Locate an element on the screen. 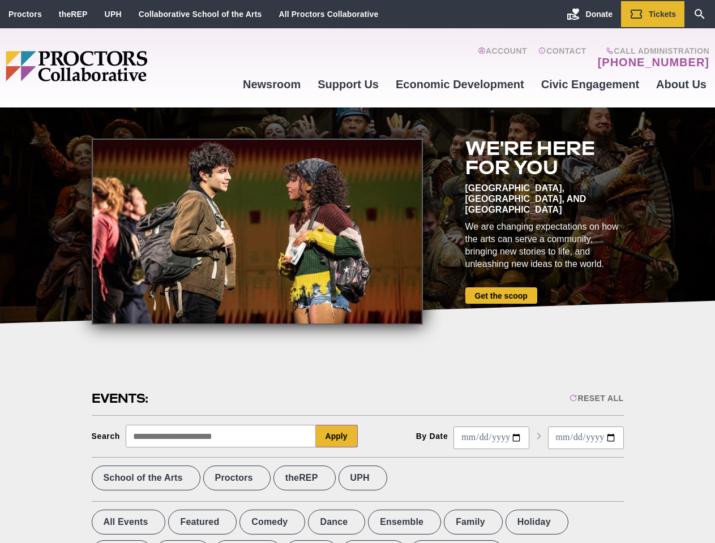 This screenshot has height=543, width=715. a: Tickets is located at coordinates (652, 14).